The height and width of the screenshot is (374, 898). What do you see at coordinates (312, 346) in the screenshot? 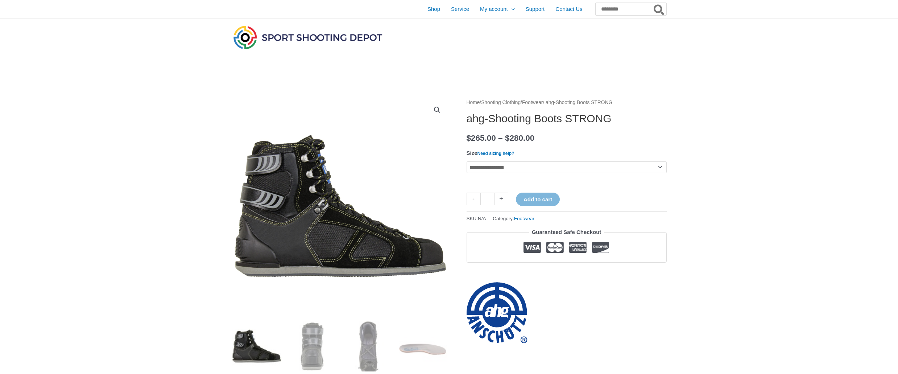
I see `img: ahg-Shooting Boots STRONG - Image 2` at bounding box center [312, 346].